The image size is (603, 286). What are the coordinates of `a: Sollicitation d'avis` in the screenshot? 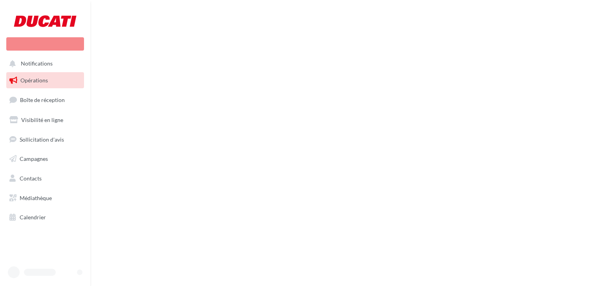 It's located at (45, 140).